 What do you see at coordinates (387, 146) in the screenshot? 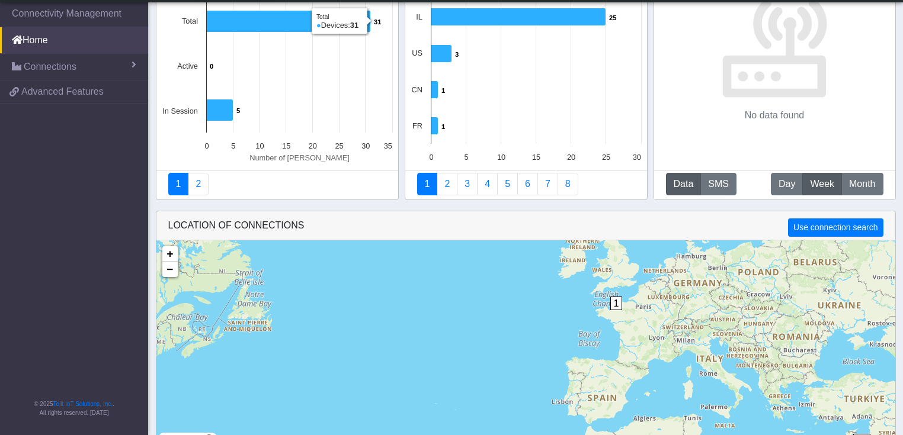
I see `text: 35` at bounding box center [387, 146].